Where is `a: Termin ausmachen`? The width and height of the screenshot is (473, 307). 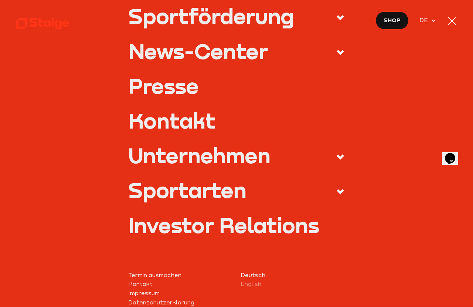
a: Termin ausmachen is located at coordinates (180, 275).